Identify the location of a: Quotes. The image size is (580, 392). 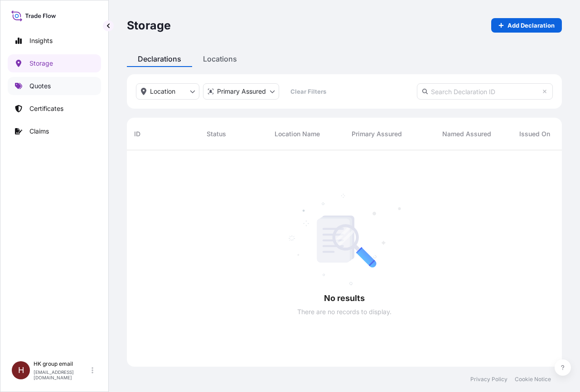
(54, 86).